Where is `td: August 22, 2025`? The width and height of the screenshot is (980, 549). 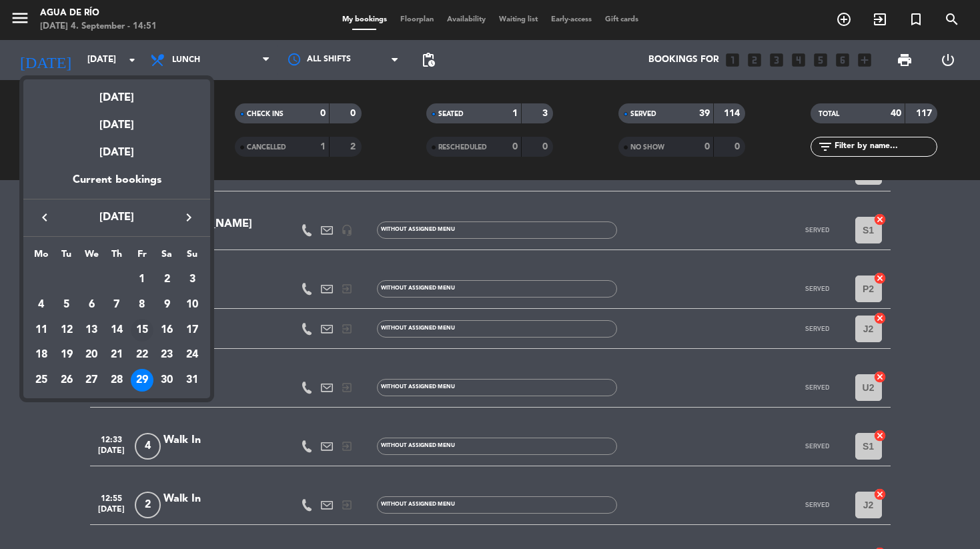 td: August 22, 2025 is located at coordinates (142, 354).